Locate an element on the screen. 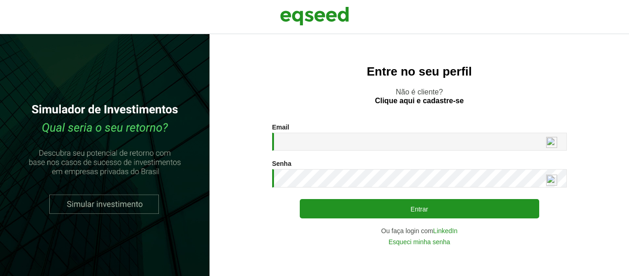  p: Não é cliente? is located at coordinates (419, 96).